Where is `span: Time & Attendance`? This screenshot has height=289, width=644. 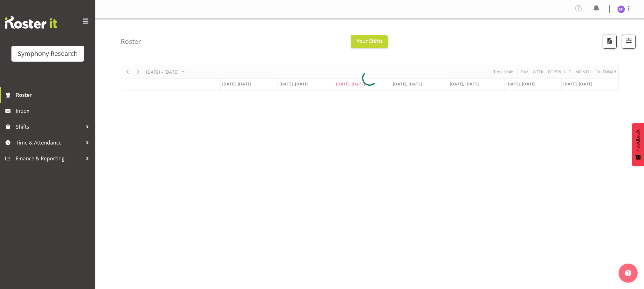
span: Time & Attendance is located at coordinates (49, 142).